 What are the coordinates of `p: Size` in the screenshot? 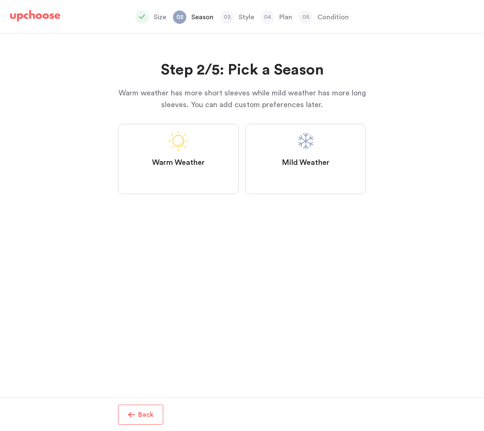 It's located at (160, 17).